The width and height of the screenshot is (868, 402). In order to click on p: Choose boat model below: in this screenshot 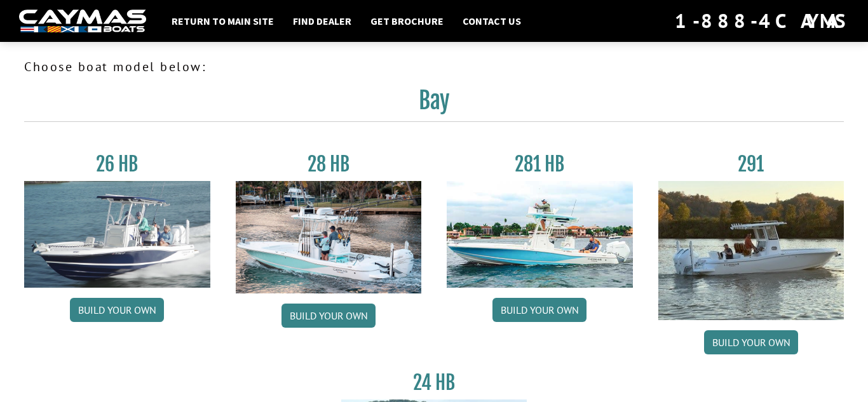, I will do `click(434, 67)`.